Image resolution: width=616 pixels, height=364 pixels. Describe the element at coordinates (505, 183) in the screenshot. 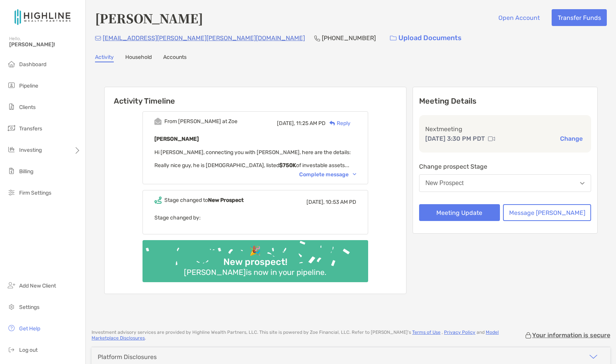

I see `button: New Prospect` at that location.